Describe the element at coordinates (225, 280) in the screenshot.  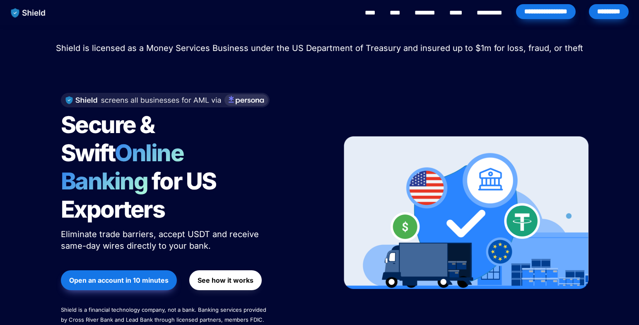
I see `strong: See how it works` at that location.